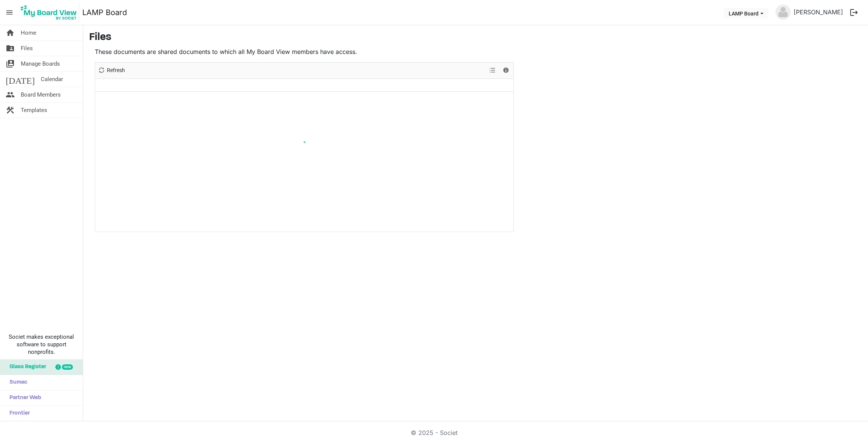 The width and height of the screenshot is (868, 444). I want to click on p: These documents are shared documents to which all My Board View members have access., so click(304, 52).